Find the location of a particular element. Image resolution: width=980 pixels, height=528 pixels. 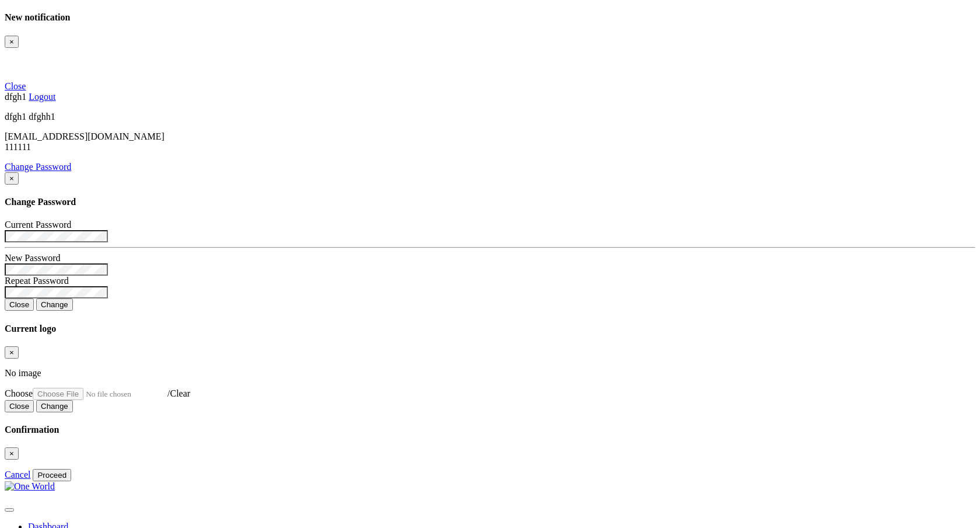

a: Cancel is located at coordinates (18, 474).